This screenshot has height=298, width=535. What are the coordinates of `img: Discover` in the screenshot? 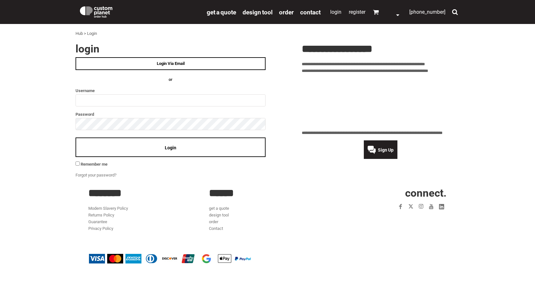 It's located at (170, 259).